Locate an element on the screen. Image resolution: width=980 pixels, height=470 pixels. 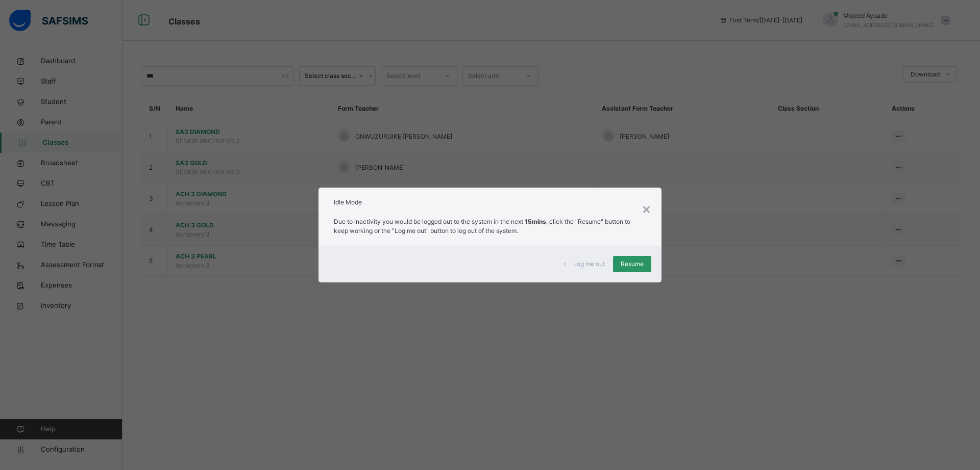
span: Log me out is located at coordinates (589, 264).